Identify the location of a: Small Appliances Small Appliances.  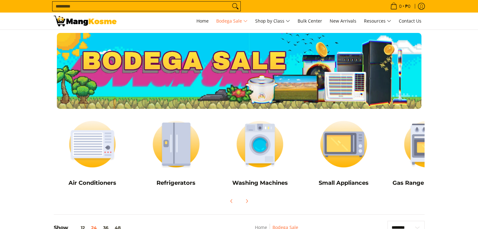
(344, 153).